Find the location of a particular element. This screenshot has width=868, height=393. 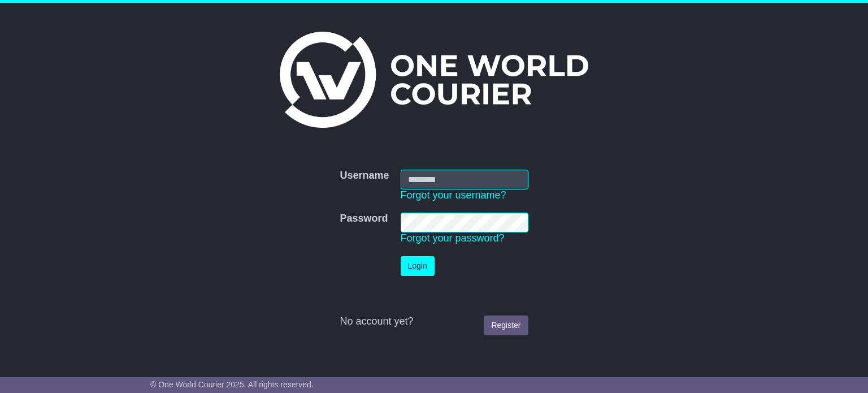

div: No account yet? is located at coordinates (433, 322).